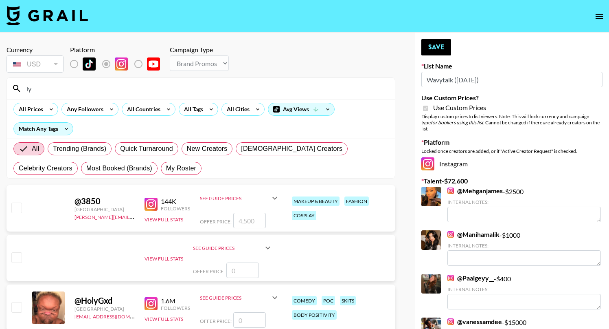 Image resolution: width=609 pixels, height=329 pixels. What do you see at coordinates (436, 47) in the screenshot?
I see `button: Save` at bounding box center [436, 47].